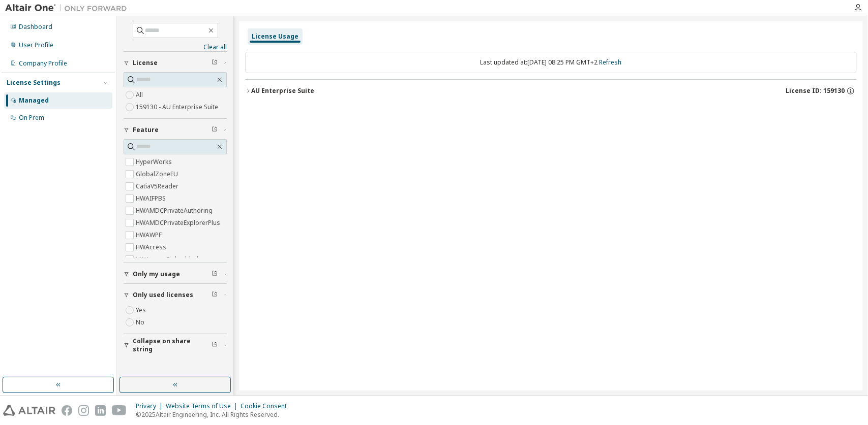 Image resolution: width=868 pixels, height=425 pixels. What do you see at coordinates (158, 187) in the screenshot?
I see `label: CatiaV5Reader` at bounding box center [158, 187].